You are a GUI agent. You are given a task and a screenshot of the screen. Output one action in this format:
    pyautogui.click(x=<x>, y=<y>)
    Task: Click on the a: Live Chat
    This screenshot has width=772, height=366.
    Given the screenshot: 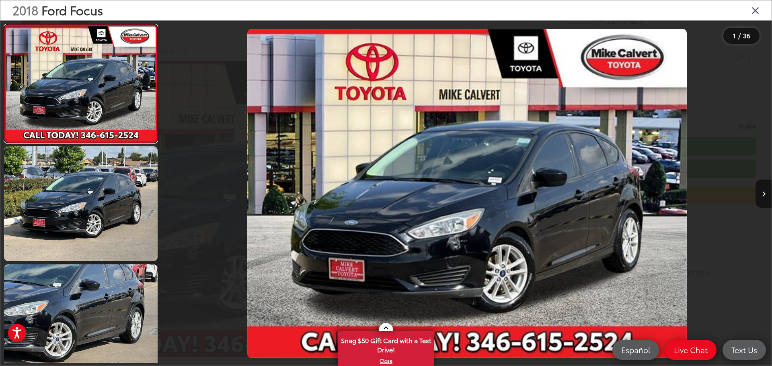 What is the action you would take?
    pyautogui.click(x=691, y=350)
    